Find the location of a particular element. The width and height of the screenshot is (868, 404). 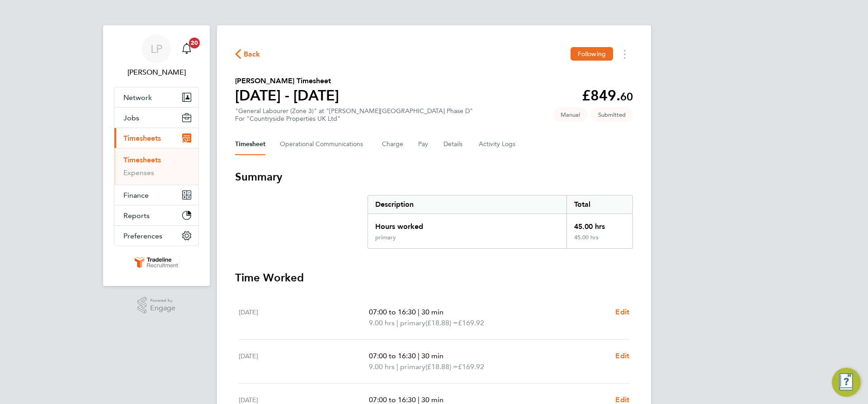

span: Timesheets is located at coordinates (142, 138).